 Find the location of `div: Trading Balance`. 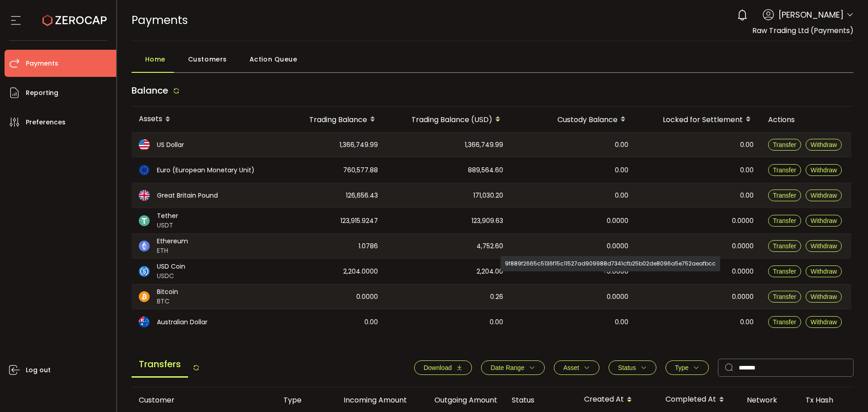

div: Trading Balance is located at coordinates (328, 119).